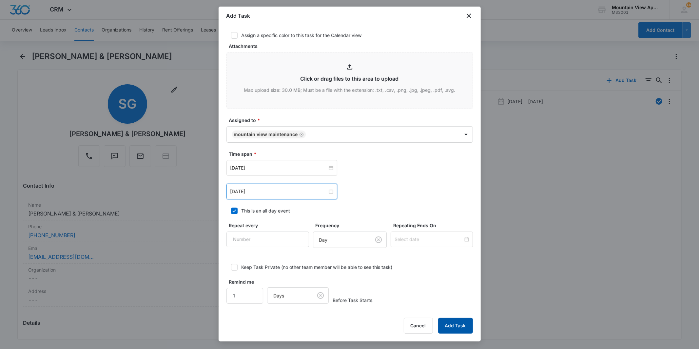 This screenshot has width=699, height=349. Describe the element at coordinates (279, 191) in the screenshot. I see `input: Aug 12, 2025` at that location.